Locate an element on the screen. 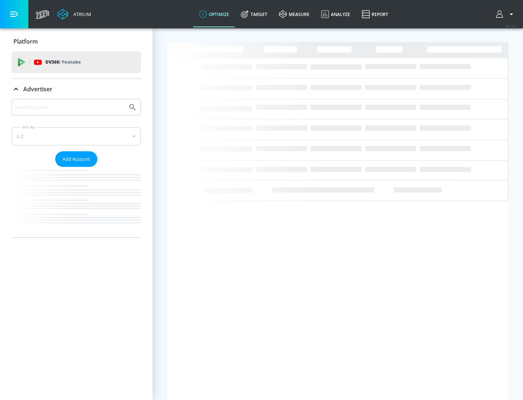 The image size is (523, 400). p: Youtube is located at coordinates (71, 62).